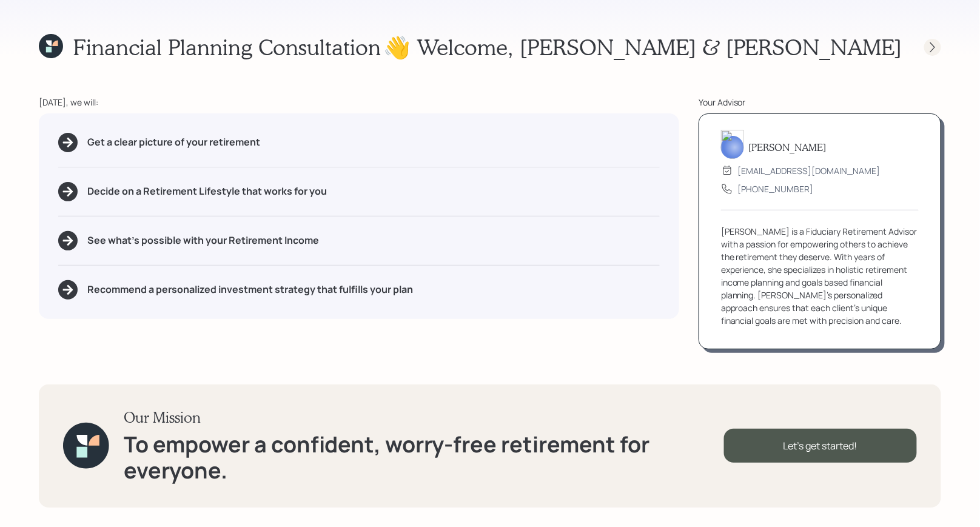 This screenshot has height=527, width=980. I want to click on h5: Get a clear picture of your retirement, so click(174, 142).